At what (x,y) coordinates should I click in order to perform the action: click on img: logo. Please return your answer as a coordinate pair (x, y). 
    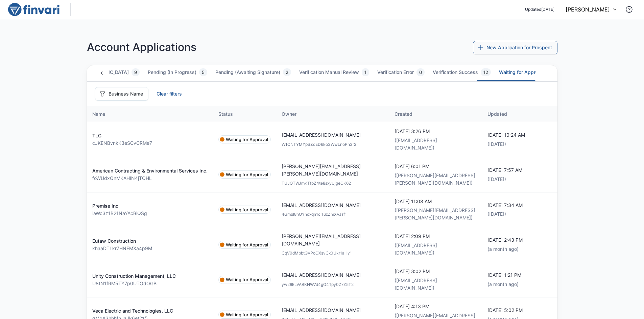
    Looking at the image, I should click on (34, 10).